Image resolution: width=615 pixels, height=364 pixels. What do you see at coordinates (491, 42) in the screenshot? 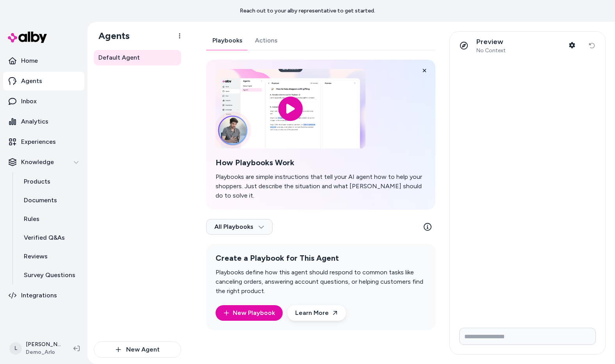
I see `p: Preview` at bounding box center [491, 42].